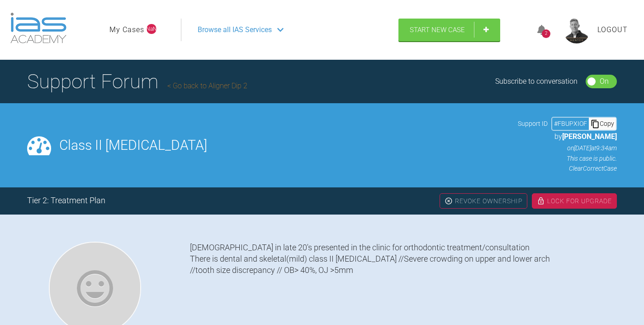  I want to click on a: Go back to Aligner Dip 2, so click(207, 85).